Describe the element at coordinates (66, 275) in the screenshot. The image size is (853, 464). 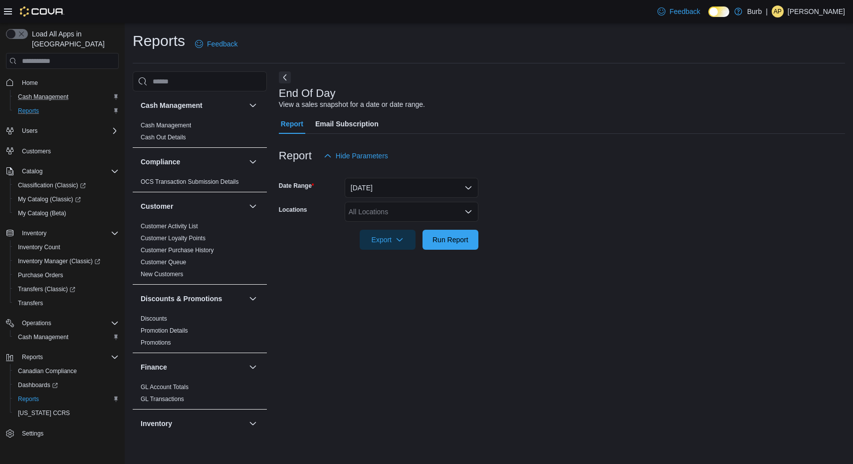
I see `button: Purchase Orders` at that location.